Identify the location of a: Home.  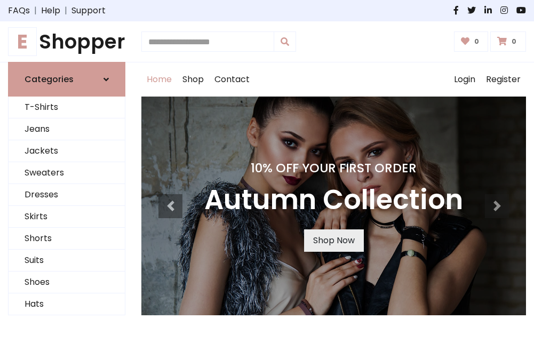
(159, 80).